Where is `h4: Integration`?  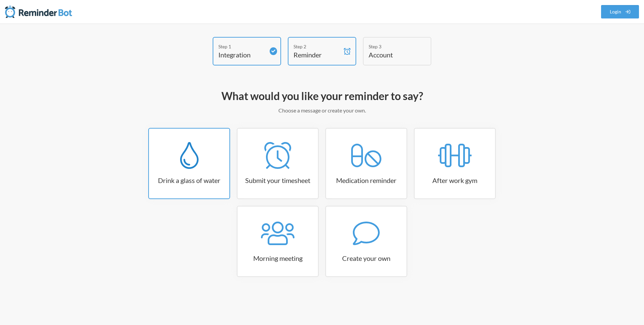 h4: Integration is located at coordinates (242, 55).